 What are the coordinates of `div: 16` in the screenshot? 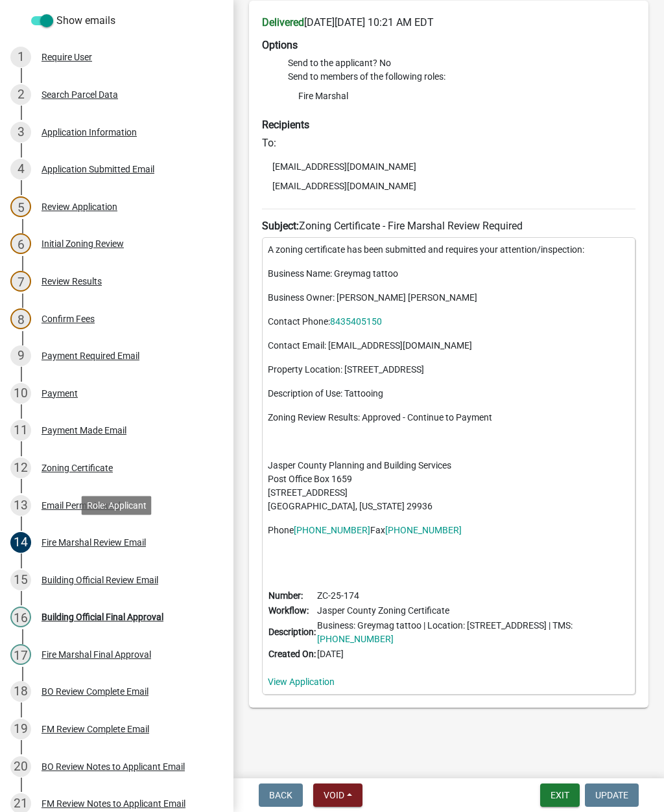 It's located at (21, 617).